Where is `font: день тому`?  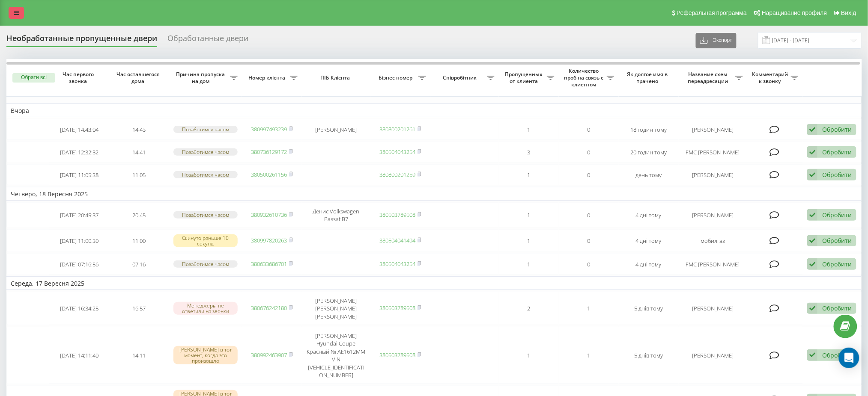 font: день тому is located at coordinates (648, 175).